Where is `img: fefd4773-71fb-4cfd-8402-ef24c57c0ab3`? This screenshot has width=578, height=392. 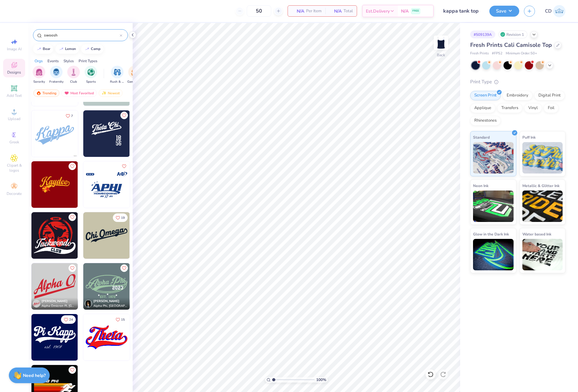 img: fefd4773-71fb-4cfd-8402-ef24c57c0ab3 is located at coordinates (153, 184).